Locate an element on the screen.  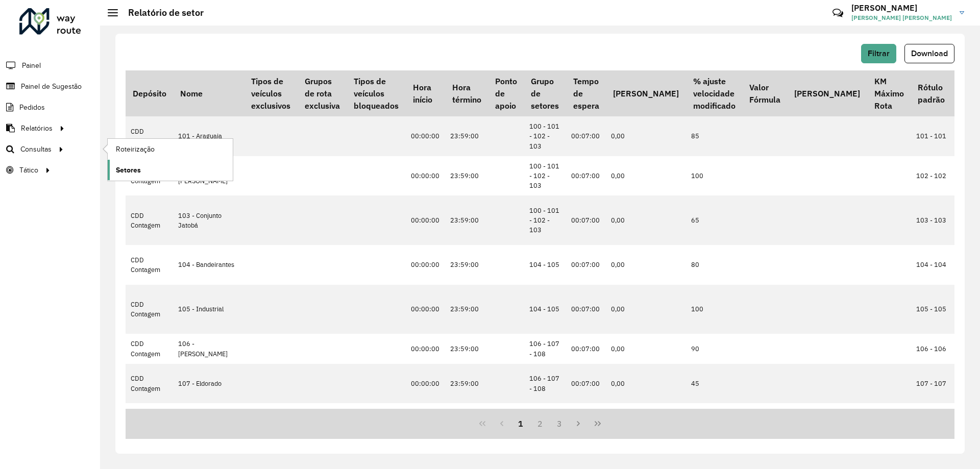
td: 106 - 106 is located at coordinates (932, 348).